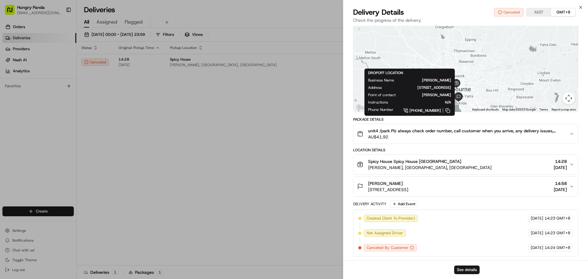 This screenshot has height=279, width=588. What do you see at coordinates (375, 88) in the screenshot?
I see `span: Address` at bounding box center [375, 88].